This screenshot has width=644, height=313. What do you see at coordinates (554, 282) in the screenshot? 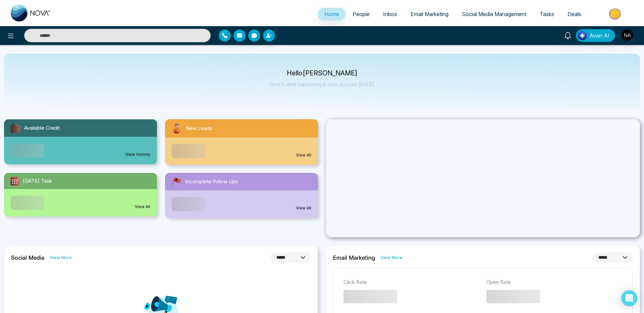
I see `p: Open Rate` at bounding box center [554, 282].